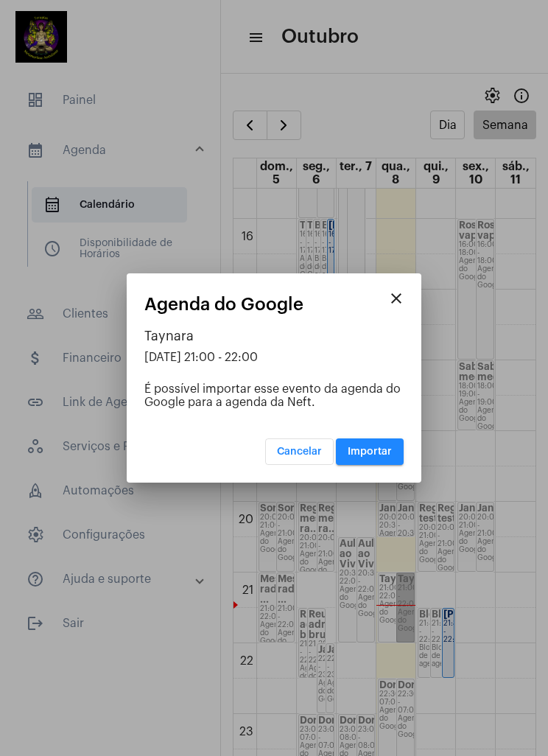  What do you see at coordinates (397, 298) in the screenshot?
I see `mat-icon: close` at bounding box center [397, 298].